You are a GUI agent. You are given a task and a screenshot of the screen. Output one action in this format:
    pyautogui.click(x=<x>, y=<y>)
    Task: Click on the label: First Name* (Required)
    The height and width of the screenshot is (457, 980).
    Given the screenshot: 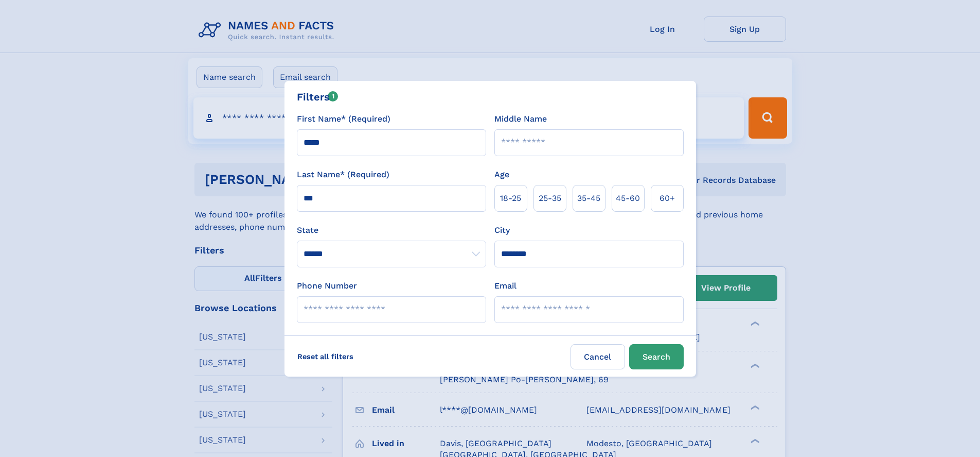 What is the action you would take?
    pyautogui.click(x=344, y=119)
    